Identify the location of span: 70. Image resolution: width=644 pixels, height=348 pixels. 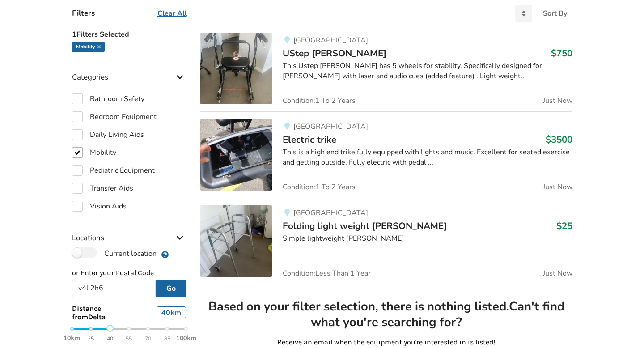
(148, 339).